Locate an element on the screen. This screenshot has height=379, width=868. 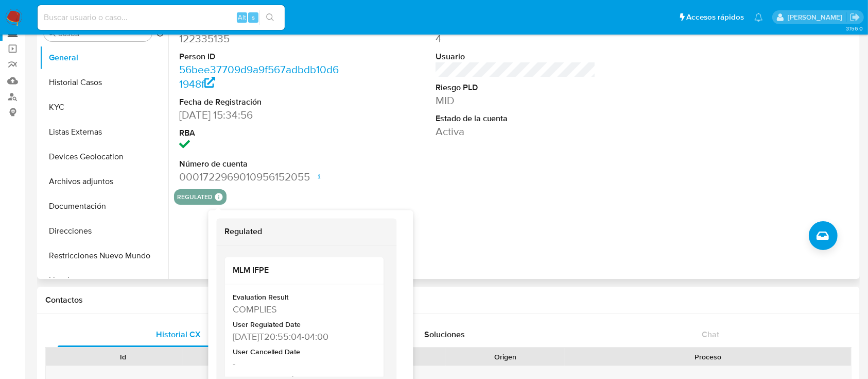
span: Historial CX is located at coordinates (179, 334).